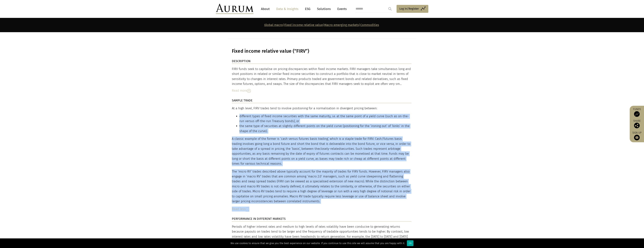  I want to click on img: Sign up to our newsletter, so click(637, 137).